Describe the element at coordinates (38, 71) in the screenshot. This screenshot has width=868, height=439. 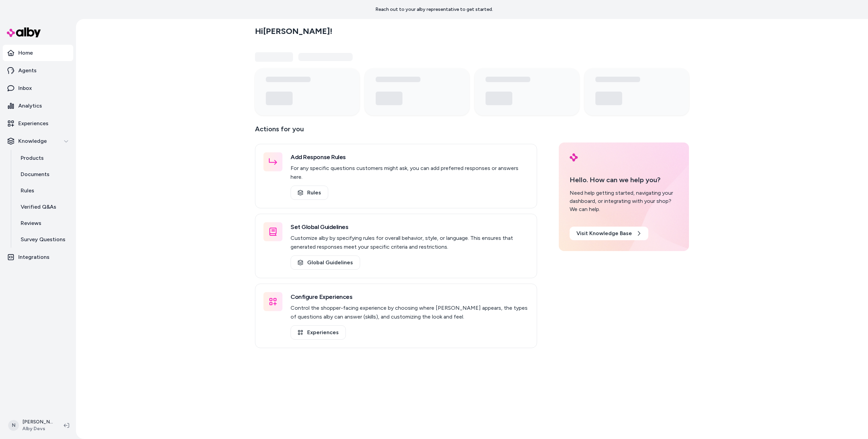
I see `a: Agents` at that location.